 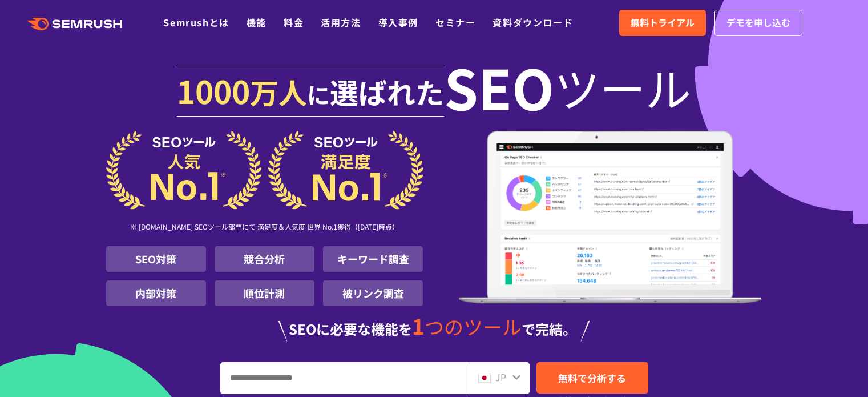 I want to click on span: SEO, so click(x=498, y=87).